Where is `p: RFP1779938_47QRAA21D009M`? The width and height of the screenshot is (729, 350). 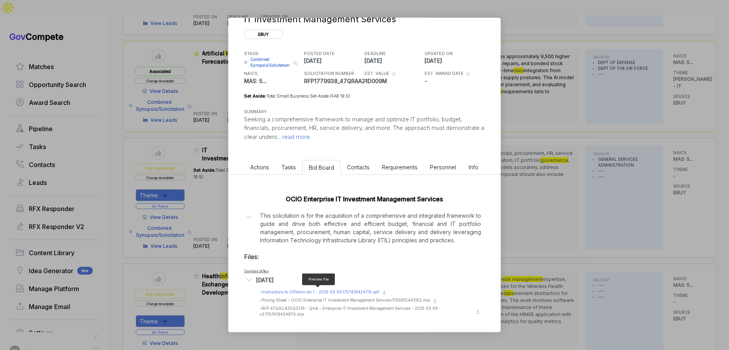
p: RFP1779938_47QRAA21D009M is located at coordinates (334, 81).